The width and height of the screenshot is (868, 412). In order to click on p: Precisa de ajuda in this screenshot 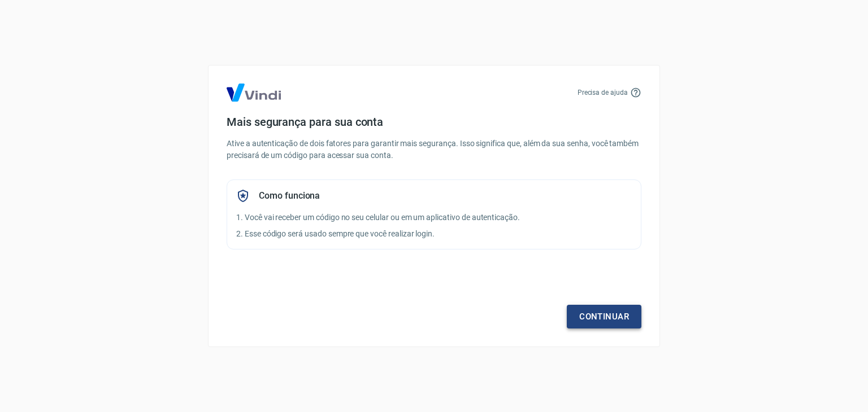, I will do `click(602, 93)`.